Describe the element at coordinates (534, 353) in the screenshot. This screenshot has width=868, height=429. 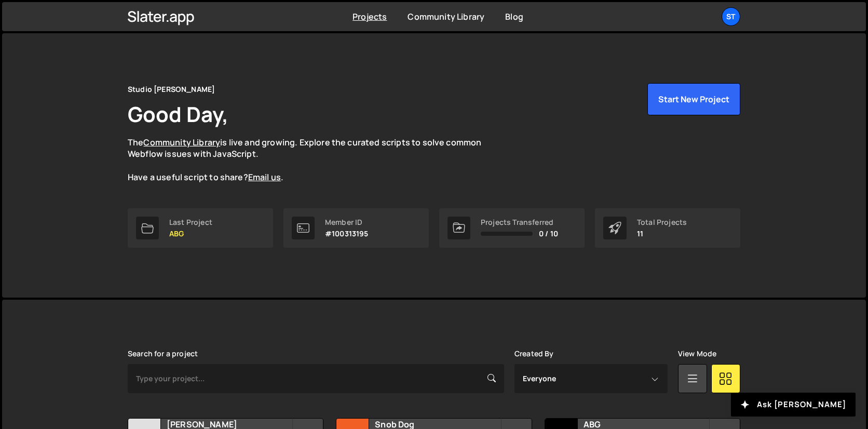
I see `label: Created By` at that location.